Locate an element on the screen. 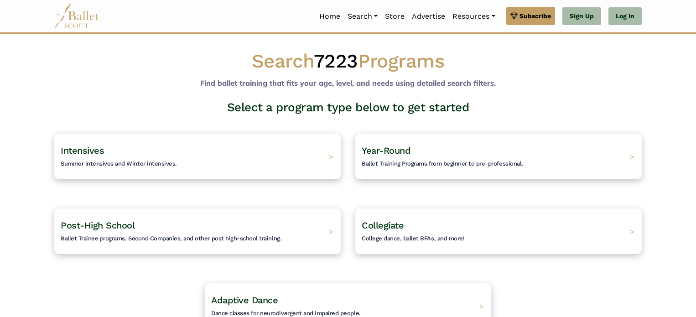  a: IntensivesSummer intensives and Winter intensives. > is located at coordinates (198, 157).